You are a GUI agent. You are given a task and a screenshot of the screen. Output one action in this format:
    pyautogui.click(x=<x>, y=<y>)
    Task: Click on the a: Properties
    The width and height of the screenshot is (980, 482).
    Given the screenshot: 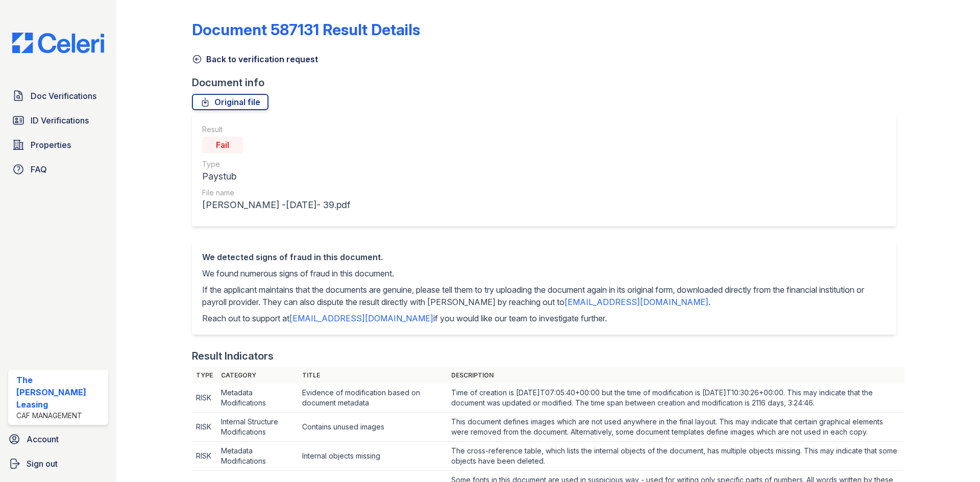 What is the action you would take?
    pyautogui.click(x=58, y=145)
    